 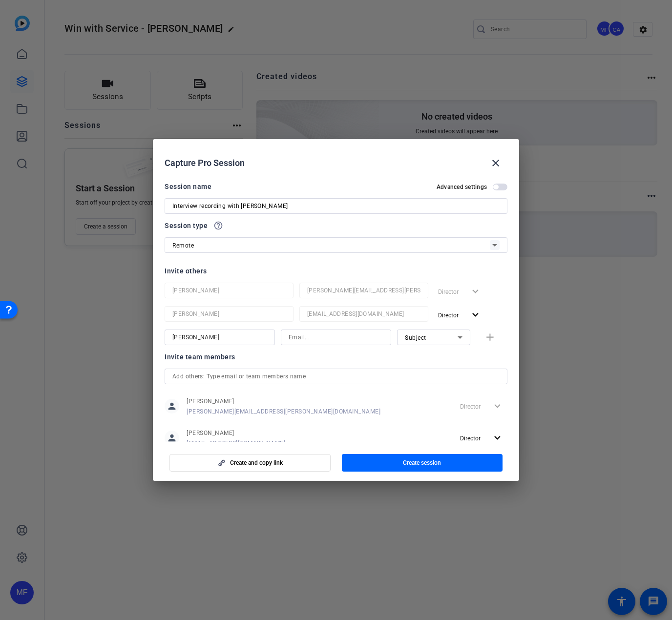 What do you see at coordinates (336, 206) in the screenshot?
I see `input: Enter Session Name` at bounding box center [336, 206].